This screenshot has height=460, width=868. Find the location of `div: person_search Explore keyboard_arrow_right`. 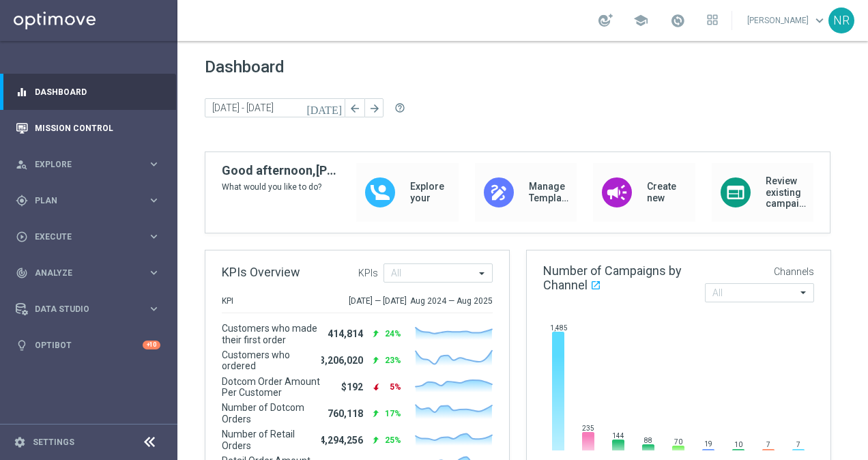

div: person_search Explore keyboard_arrow_right is located at coordinates (88, 165).